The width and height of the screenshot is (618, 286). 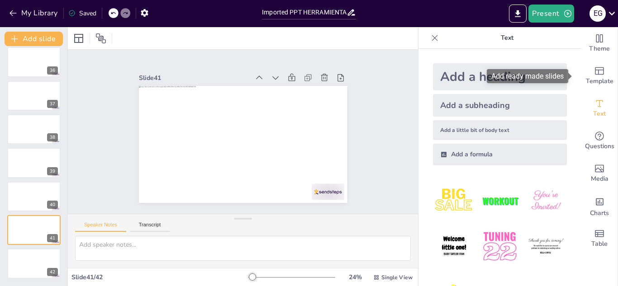 I want to click on button: E G, so click(x=598, y=14).